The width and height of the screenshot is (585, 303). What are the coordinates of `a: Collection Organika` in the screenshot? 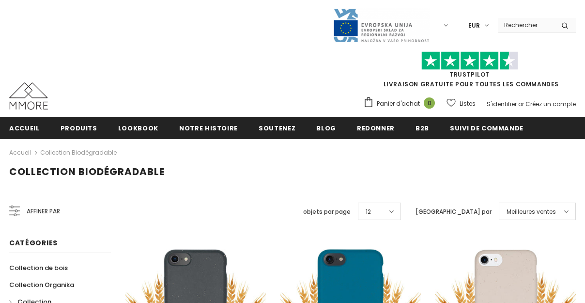 It's located at (42, 284).